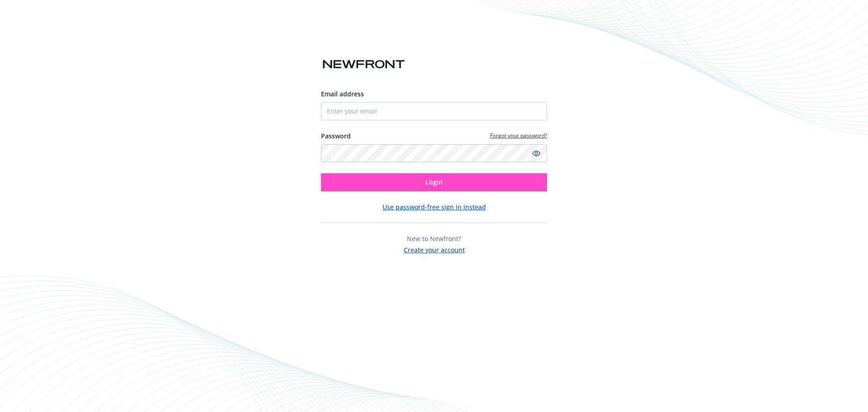  What do you see at coordinates (434, 153) in the screenshot?
I see `input: Enter your password` at bounding box center [434, 153].